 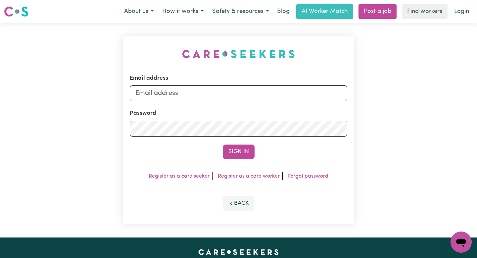 What do you see at coordinates (143, 113) in the screenshot?
I see `label: Password` at bounding box center [143, 113].